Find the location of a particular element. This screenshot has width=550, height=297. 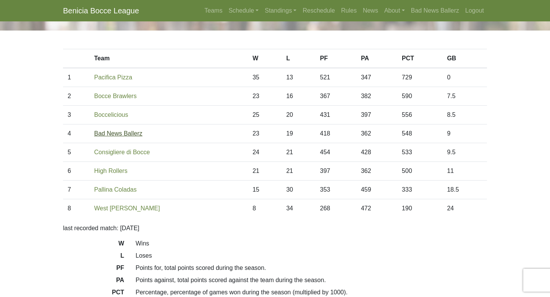

td: 353 is located at coordinates (336, 190).